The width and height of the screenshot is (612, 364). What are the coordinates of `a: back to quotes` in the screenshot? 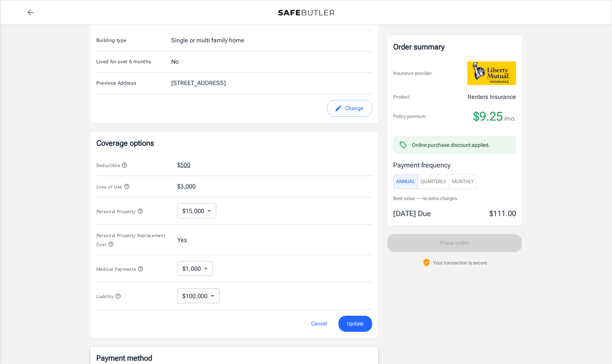 It's located at (31, 13).